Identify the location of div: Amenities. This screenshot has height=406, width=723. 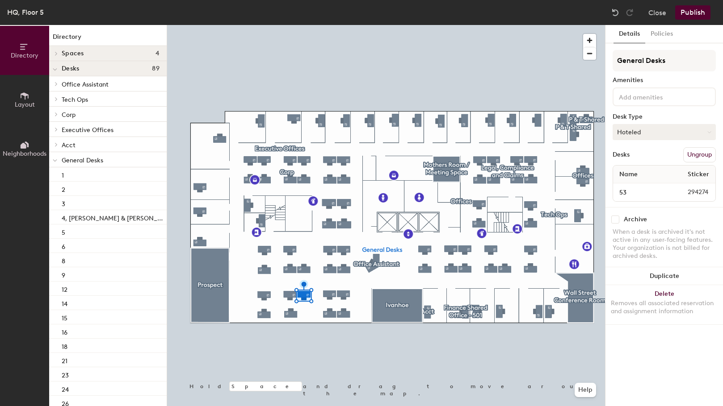
(664, 80).